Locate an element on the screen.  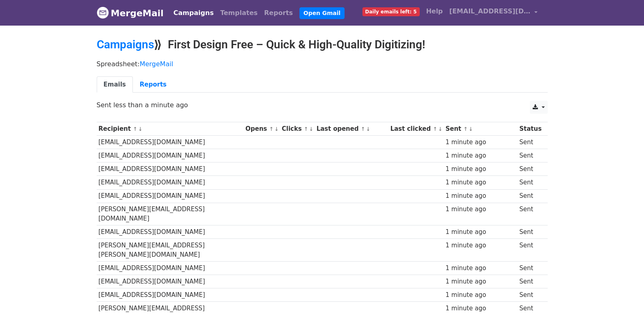
th: Recipient is located at coordinates (171, 129).